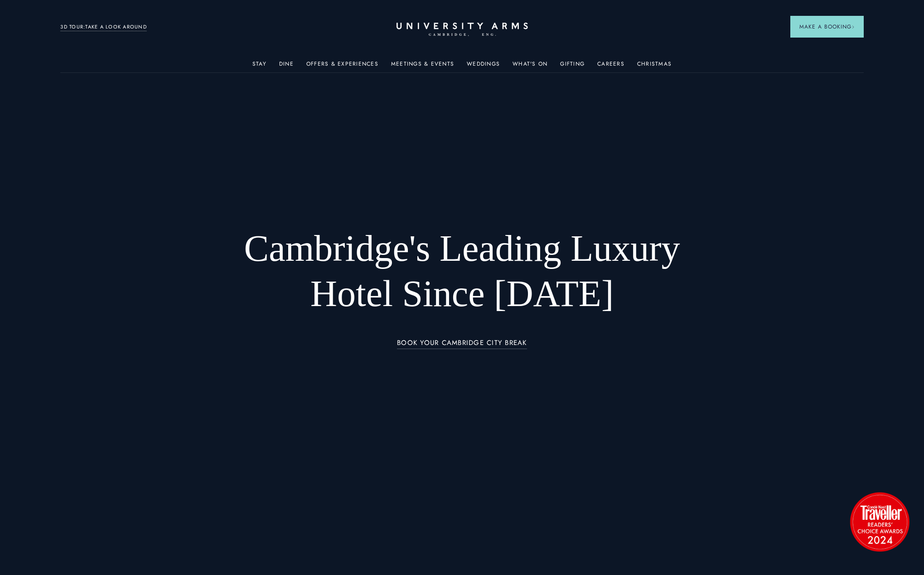 This screenshot has height=575, width=924. I want to click on a: Gifting, so click(572, 67).